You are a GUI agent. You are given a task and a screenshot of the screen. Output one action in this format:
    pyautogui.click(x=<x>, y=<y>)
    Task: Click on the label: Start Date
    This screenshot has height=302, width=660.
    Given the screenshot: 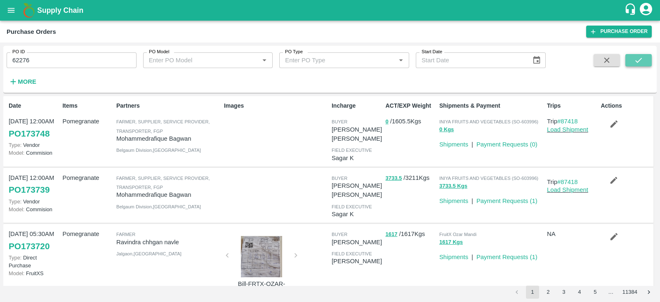 What is the action you would take?
    pyautogui.click(x=432, y=52)
    